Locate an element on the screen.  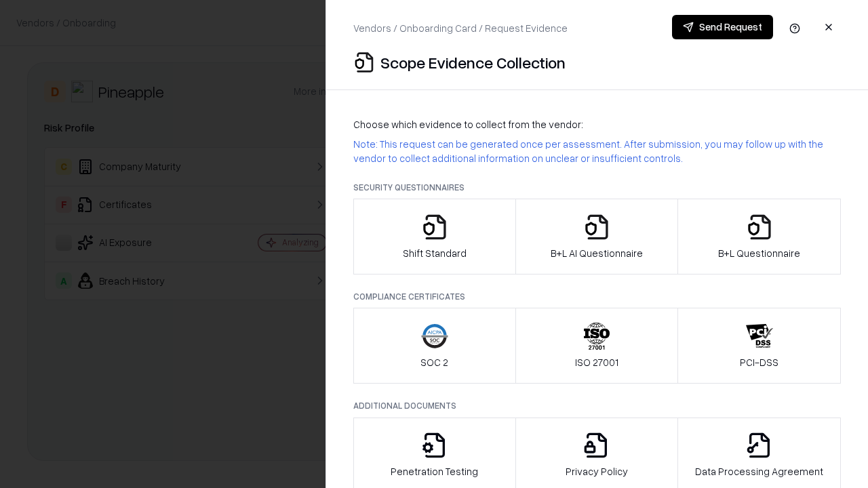
p: Compliance Certificates is located at coordinates (597, 296).